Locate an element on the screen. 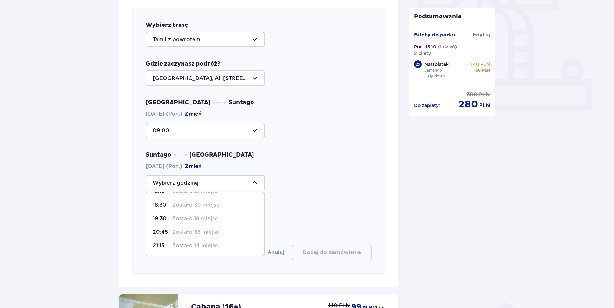 The width and height of the screenshot is (614, 308). p: 2 bilety is located at coordinates (423, 53).